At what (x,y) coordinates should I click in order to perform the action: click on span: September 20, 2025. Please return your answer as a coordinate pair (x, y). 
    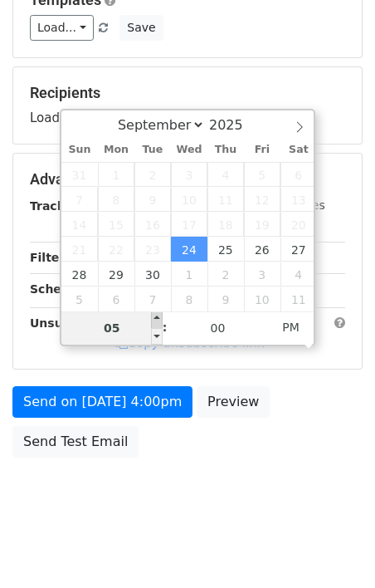
    Looking at the image, I should click on (299, 224).